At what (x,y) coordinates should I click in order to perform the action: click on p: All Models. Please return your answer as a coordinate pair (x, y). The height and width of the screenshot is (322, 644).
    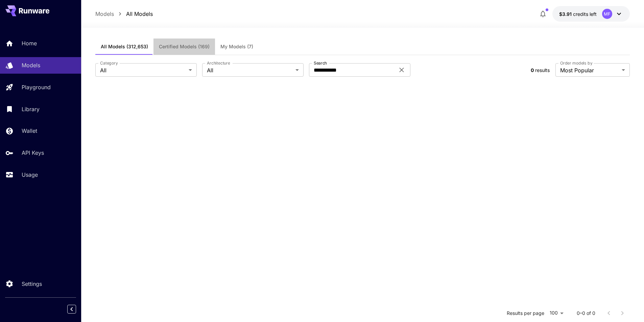
    Looking at the image, I should click on (139, 14).